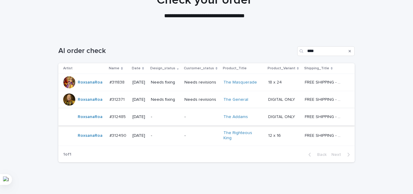 The width and height of the screenshot is (413, 194). What do you see at coordinates (119, 135) in the screenshot?
I see `p: #312490` at bounding box center [119, 135].